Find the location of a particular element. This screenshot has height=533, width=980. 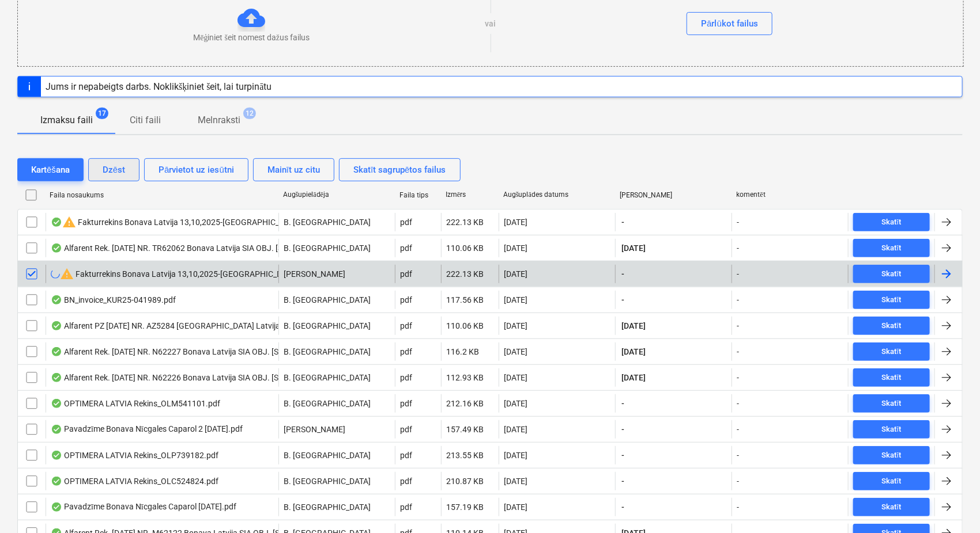

div: Chat Widget is located at coordinates (951, 506).